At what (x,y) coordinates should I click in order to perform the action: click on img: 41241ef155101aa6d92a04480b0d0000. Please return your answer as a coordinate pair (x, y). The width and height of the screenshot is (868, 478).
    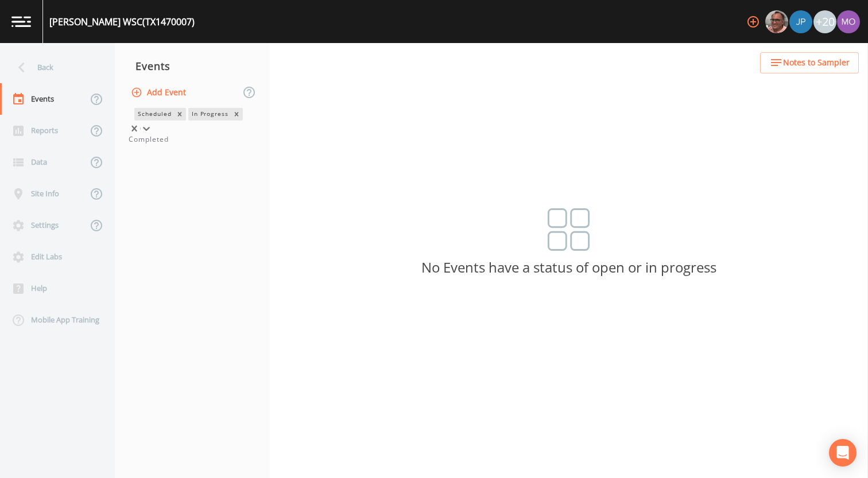
    Looking at the image, I should click on (801, 22).